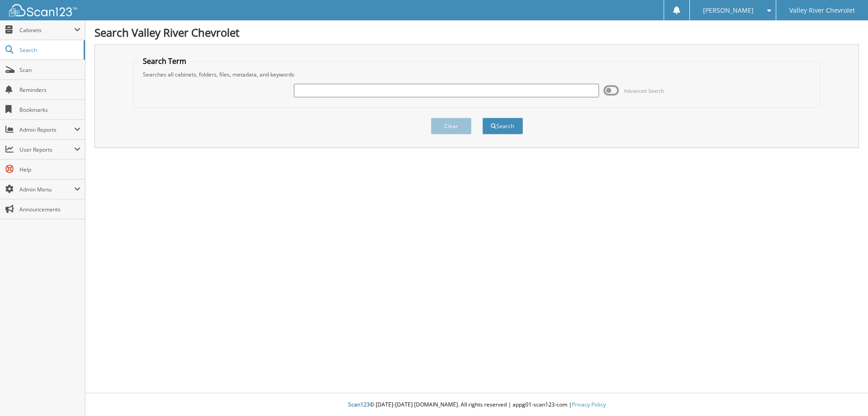 The height and width of the screenshot is (416, 868). What do you see at coordinates (477, 75) in the screenshot?
I see `div: Searches all cabinets, folders, files, metadata, and keywords` at bounding box center [477, 75].